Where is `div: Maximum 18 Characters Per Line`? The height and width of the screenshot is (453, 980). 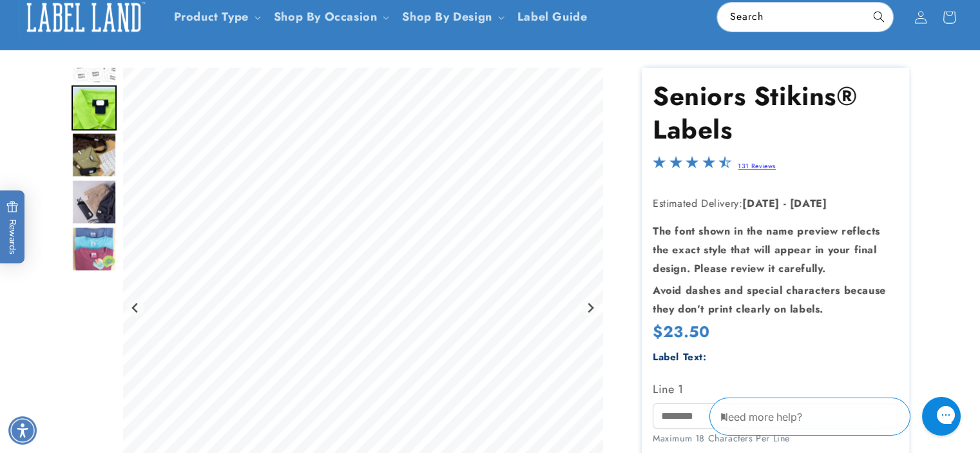 div: Maximum 18 Characters Per Line is located at coordinates (775, 438).